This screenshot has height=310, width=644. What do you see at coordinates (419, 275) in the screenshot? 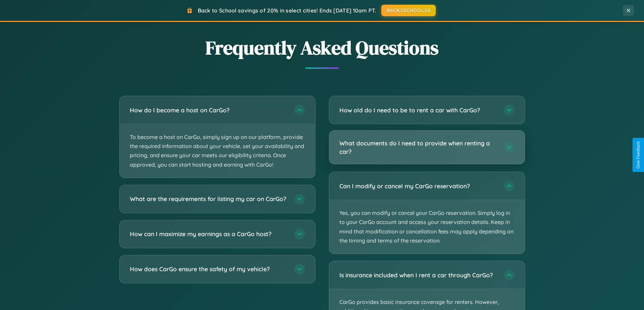
I see `h3: Is insurance included when I rent a car through CarGo?` at bounding box center [419, 275].